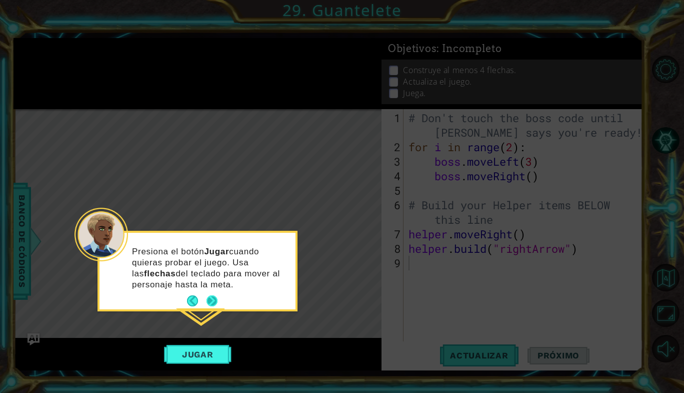 The image size is (684, 393). I want to click on p: Presiona el botón cuando quieras probar el juego. Usa las del teclado para mover al personaje has..., so click(210, 268).